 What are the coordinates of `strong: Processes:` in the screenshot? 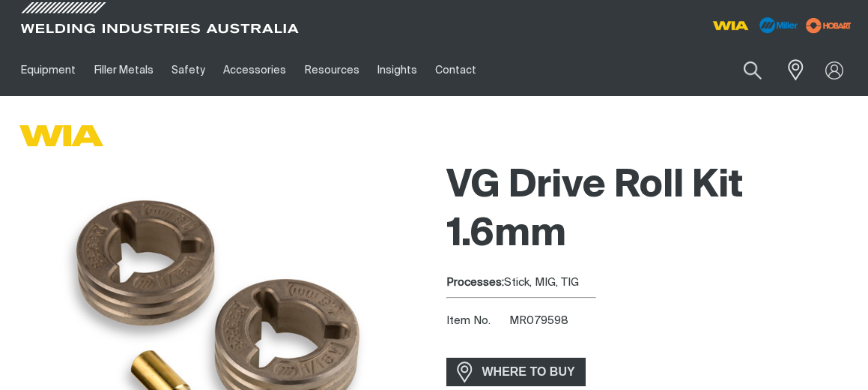 It's located at (475, 282).